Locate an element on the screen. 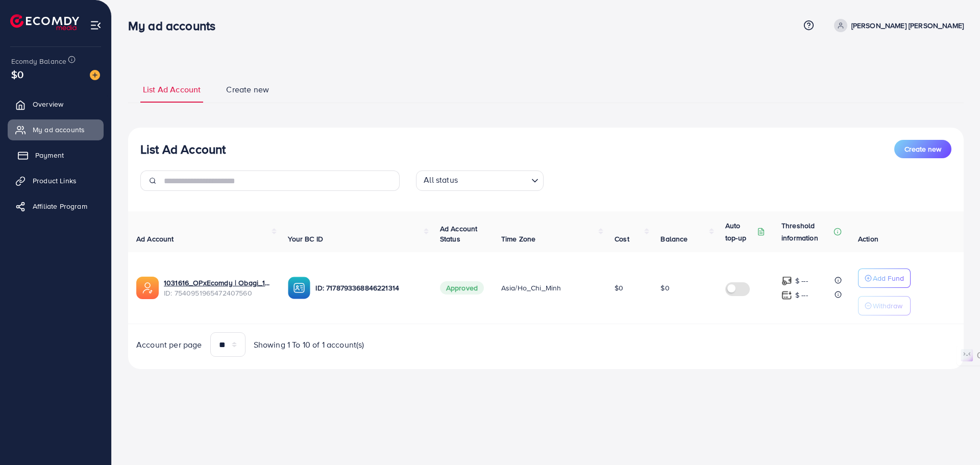 The height and width of the screenshot is (465, 980). span: Your BC ID is located at coordinates (305, 239).